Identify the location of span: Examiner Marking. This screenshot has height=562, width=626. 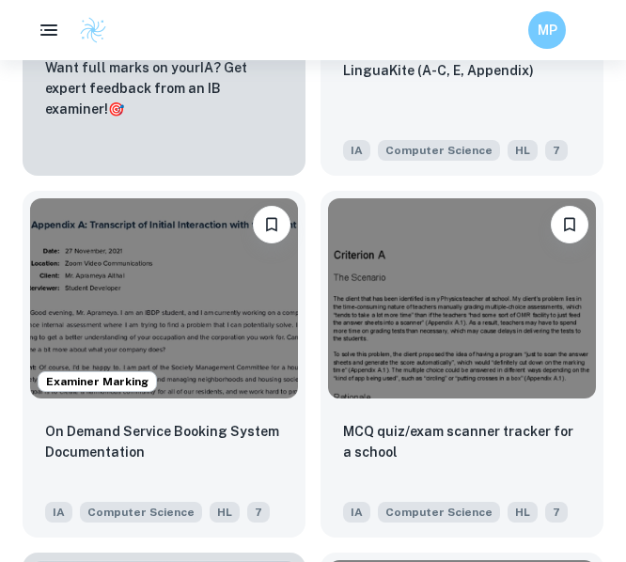
(97, 382).